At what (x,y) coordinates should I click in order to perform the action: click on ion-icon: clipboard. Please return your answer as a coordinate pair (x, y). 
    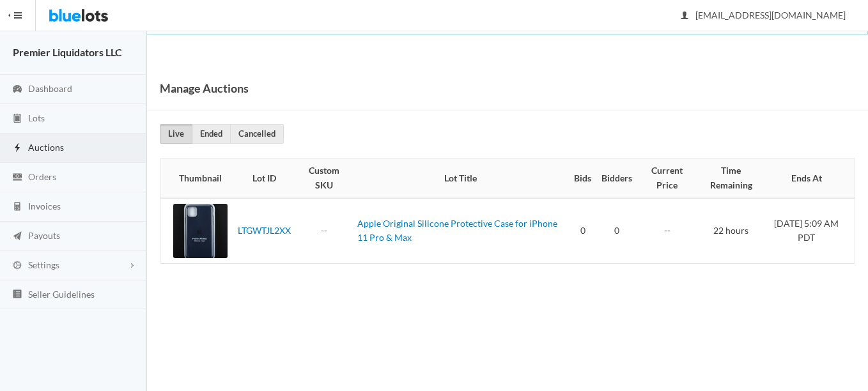
    Looking at the image, I should click on (17, 119).